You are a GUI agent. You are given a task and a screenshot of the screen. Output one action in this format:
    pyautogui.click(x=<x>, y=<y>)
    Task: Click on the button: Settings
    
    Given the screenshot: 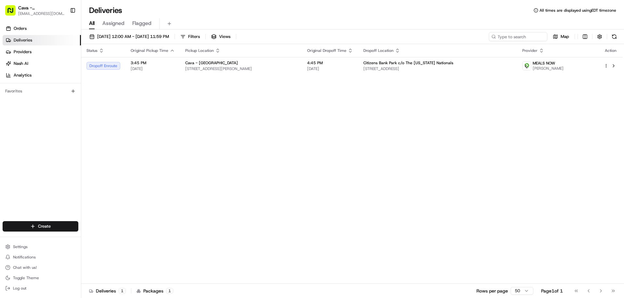 What is the action you would take?
    pyautogui.click(x=40, y=247)
    